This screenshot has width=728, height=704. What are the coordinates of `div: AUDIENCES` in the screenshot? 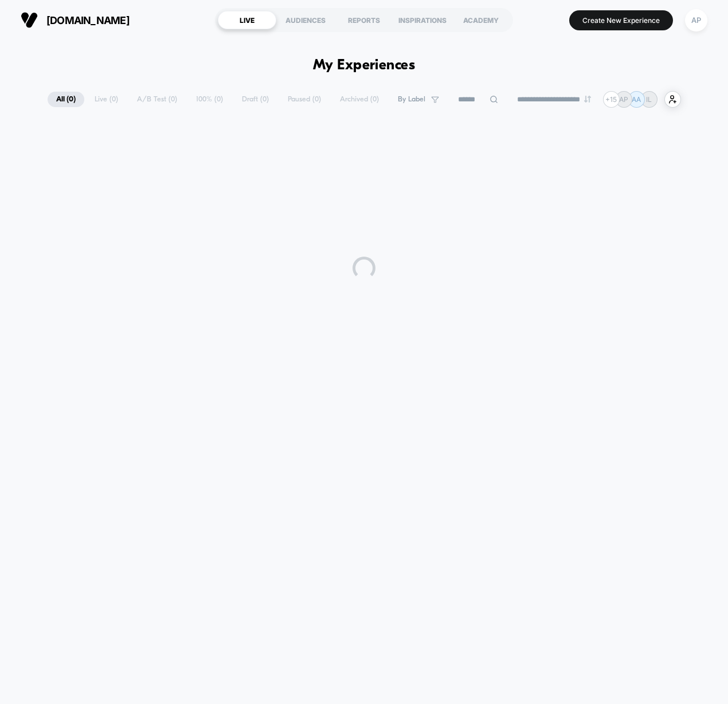 It's located at (306, 20).